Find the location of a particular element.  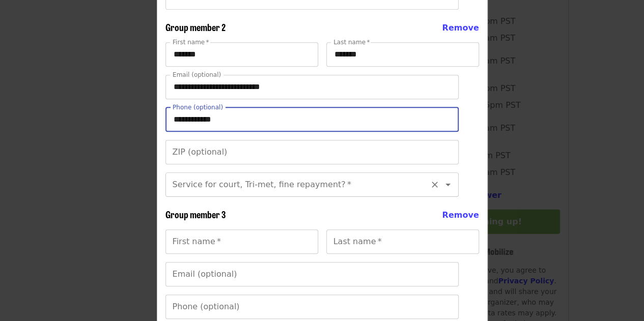

label: Phone (optional) is located at coordinates (197, 107).